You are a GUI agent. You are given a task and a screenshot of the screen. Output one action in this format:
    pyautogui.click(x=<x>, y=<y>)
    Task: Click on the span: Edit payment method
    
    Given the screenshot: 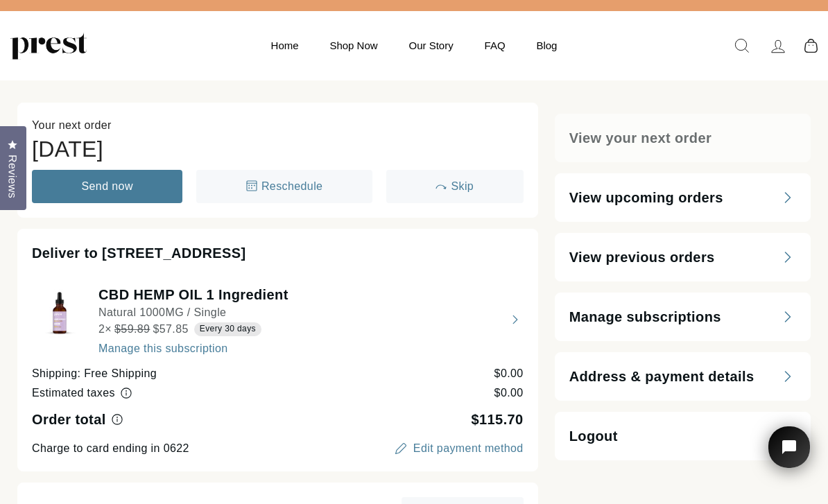 What is the action you would take?
    pyautogui.click(x=457, y=449)
    